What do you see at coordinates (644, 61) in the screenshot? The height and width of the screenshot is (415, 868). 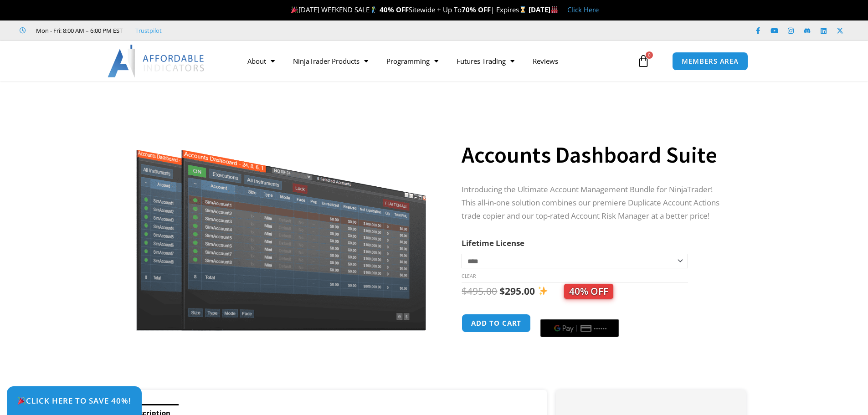 I see `a: 0` at bounding box center [644, 61].